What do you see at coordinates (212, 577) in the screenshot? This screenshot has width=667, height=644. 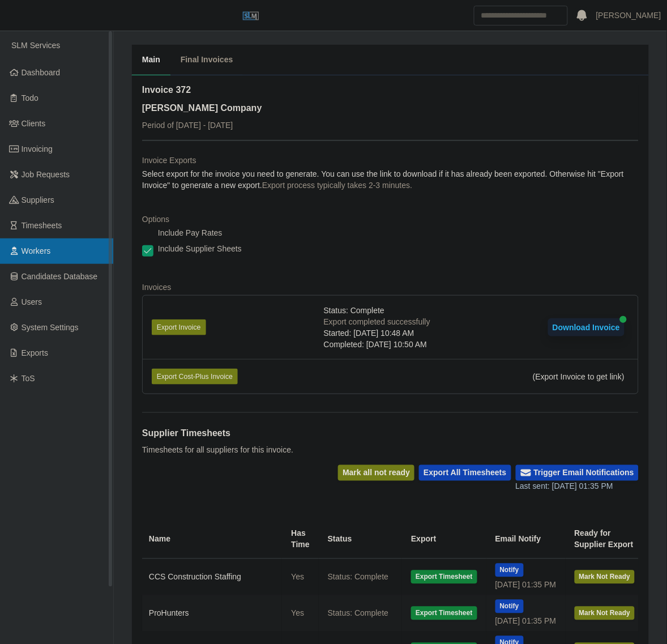 I see `td: CCS Construction Staffing` at bounding box center [212, 577].